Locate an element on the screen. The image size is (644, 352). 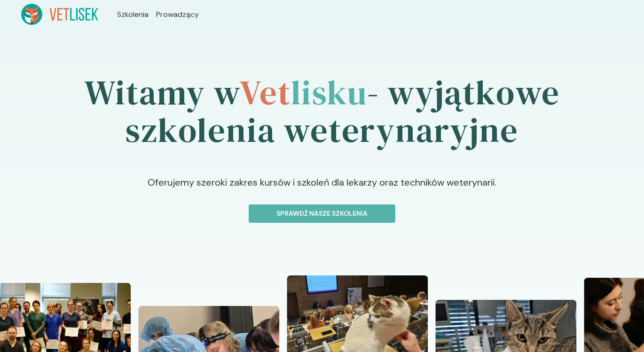
a: Szkolenia is located at coordinates (133, 15).